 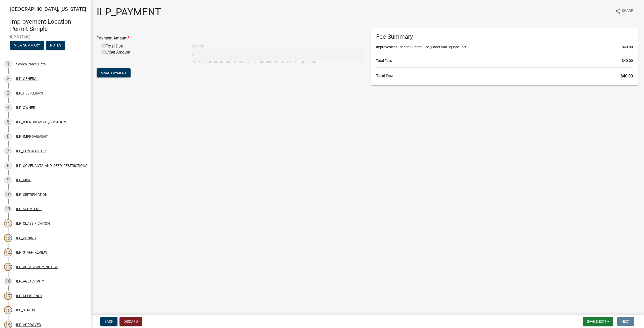 I want to click on div: 5, so click(x=8, y=122).